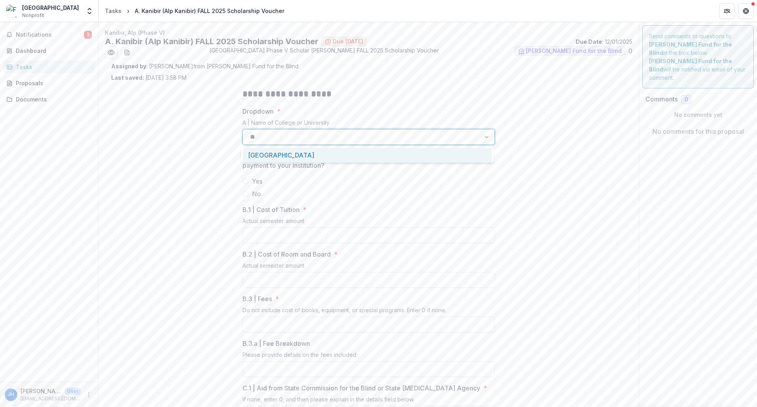  Describe the element at coordinates (49, 83) in the screenshot. I see `a: Proposals` at that location.